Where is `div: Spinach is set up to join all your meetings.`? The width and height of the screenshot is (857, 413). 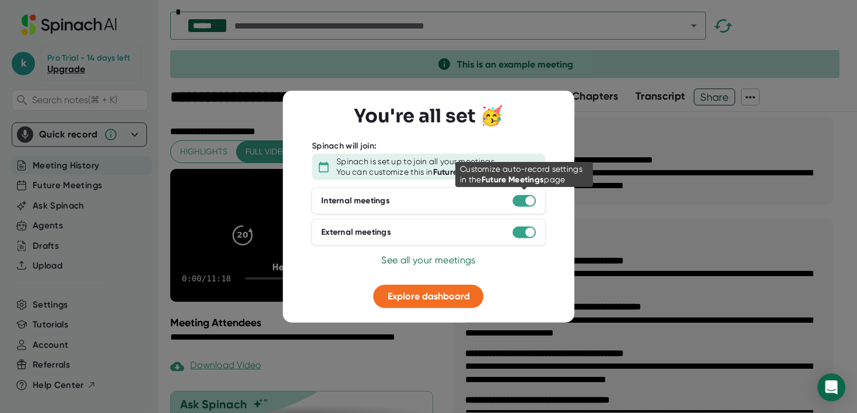
div: Spinach is set up to join all your meetings. is located at coordinates (416, 162).